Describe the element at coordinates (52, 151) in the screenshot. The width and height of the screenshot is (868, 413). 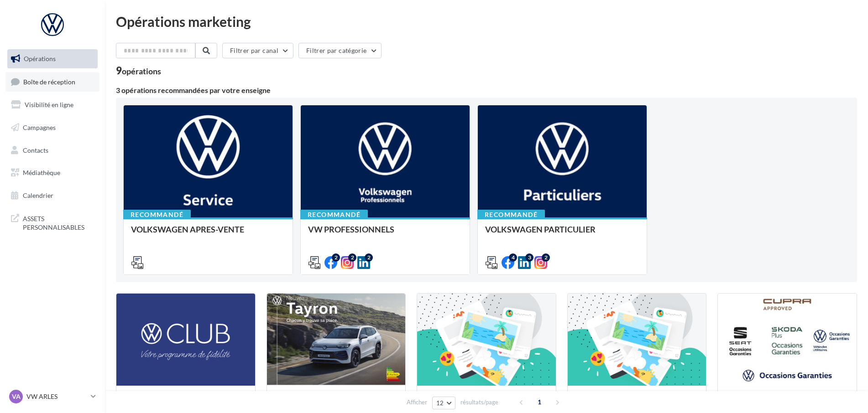
I see `a: Contacts` at that location.